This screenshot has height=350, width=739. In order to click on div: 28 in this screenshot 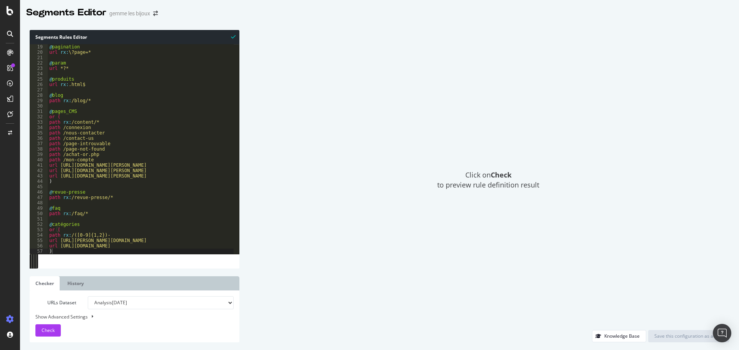, I will do `click(38, 95)`.